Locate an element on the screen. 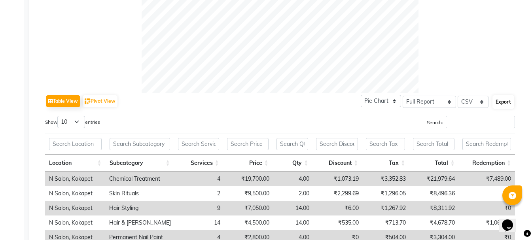 Image resolution: width=532 pixels, height=240 pixels. th: Tax: activate to sort column ascending is located at coordinates (385, 163).